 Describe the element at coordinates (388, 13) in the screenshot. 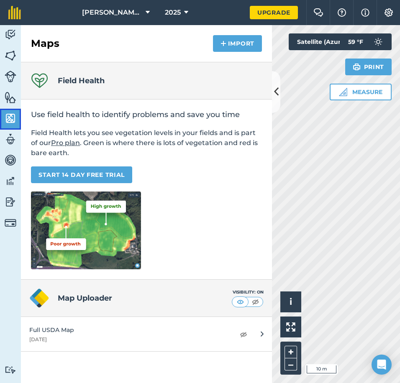

I see `img: A cog icon` at that location.